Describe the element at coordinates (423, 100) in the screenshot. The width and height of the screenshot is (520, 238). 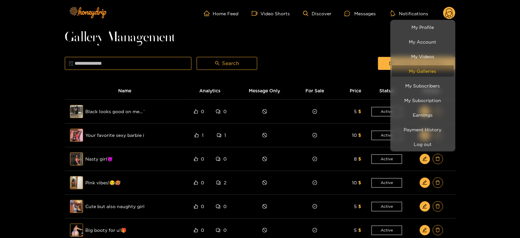
I see `a: My Subscription` at that location.